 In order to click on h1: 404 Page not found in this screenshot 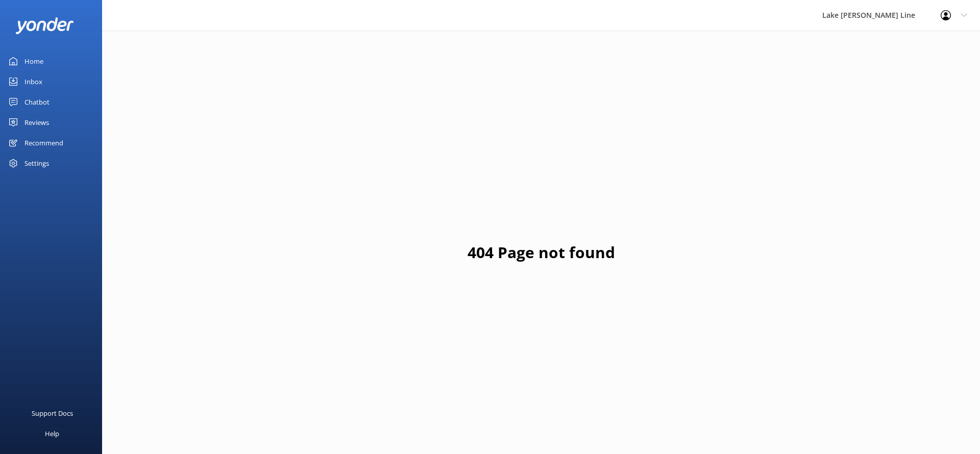, I will do `click(542, 252)`.